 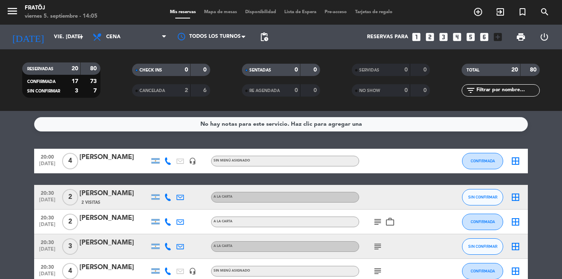 I want to click on i: search, so click(x=545, y=12).